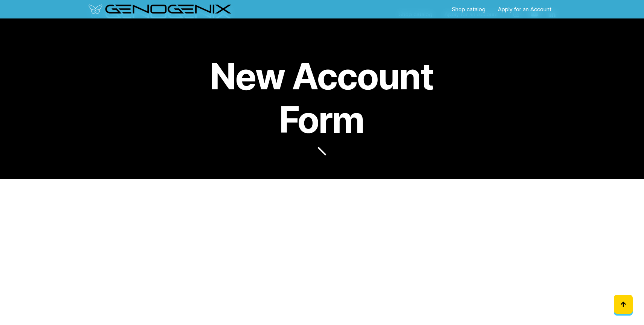 The image size is (644, 325). Describe the element at coordinates (525, 9) in the screenshot. I see `a: Apply for an Account` at that location.